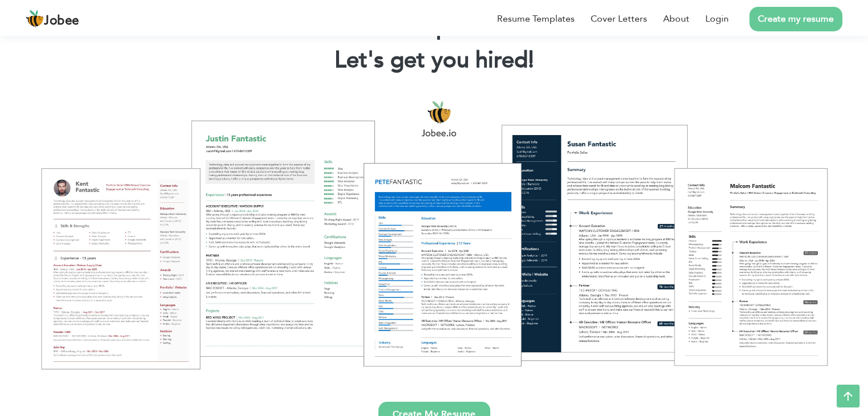 The width and height of the screenshot is (868, 416). I want to click on a: Jobee, so click(52, 19).